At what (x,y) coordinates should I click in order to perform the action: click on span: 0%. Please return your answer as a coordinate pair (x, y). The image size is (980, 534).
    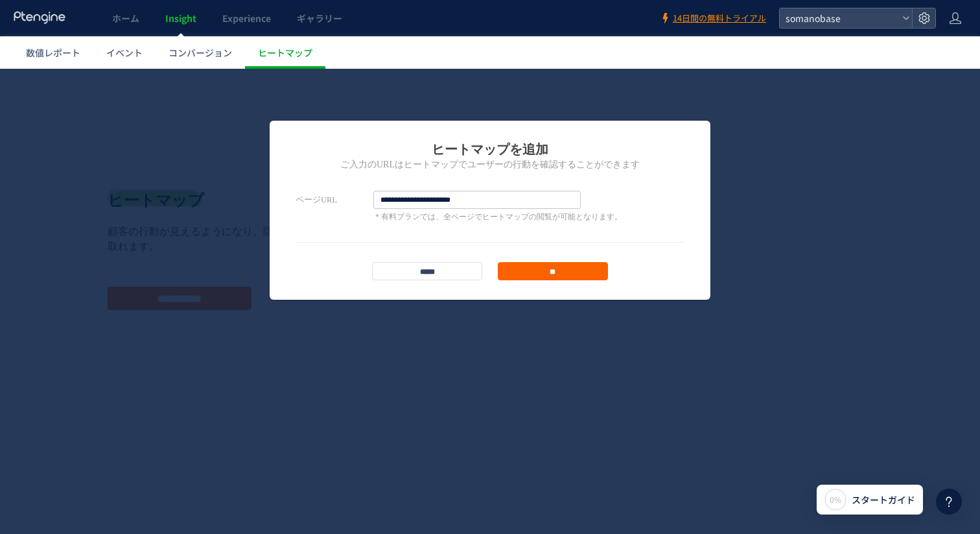
    Looking at the image, I should click on (836, 499).